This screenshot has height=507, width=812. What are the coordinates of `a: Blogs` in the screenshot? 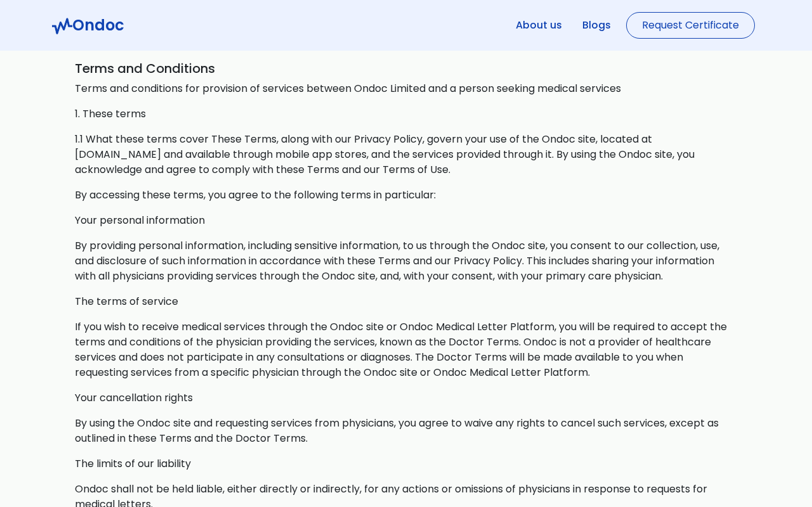 It's located at (596, 25).